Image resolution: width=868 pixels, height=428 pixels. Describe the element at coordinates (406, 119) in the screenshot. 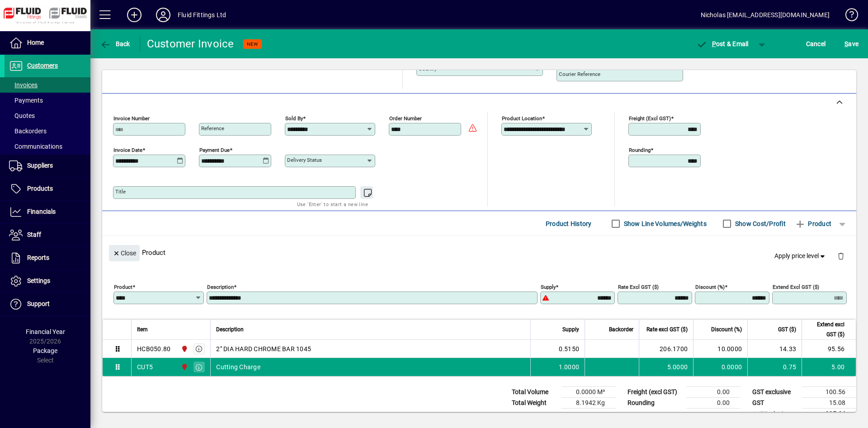

I see `mat-label: Order number` at that location.